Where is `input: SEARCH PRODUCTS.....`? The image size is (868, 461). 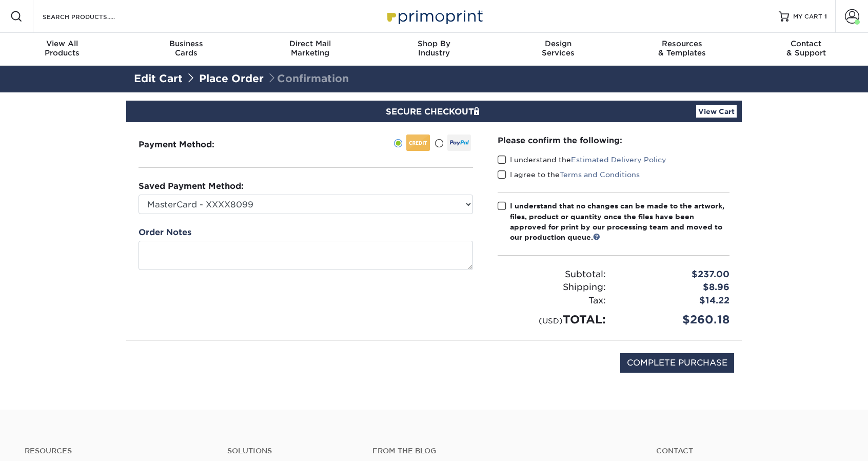 input: SEARCH PRODUCTS..... is located at coordinates (91, 16).